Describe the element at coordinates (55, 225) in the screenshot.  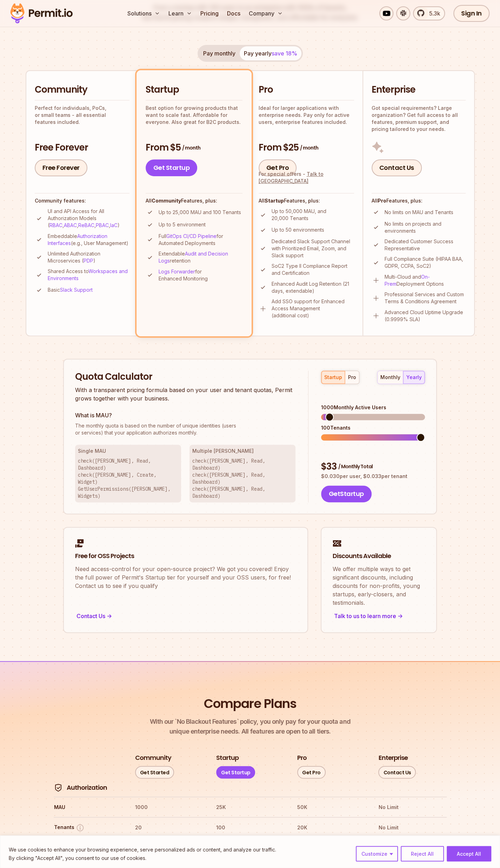
I see `a: RBAC` at that location.